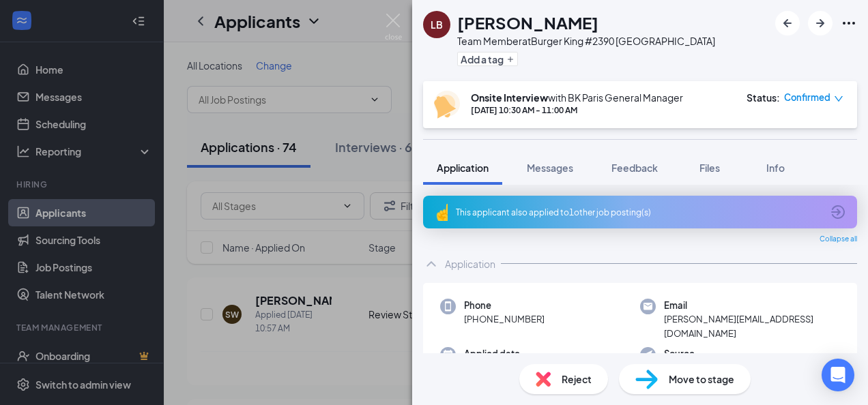 The image size is (868, 405). What do you see at coordinates (763, 98) in the screenshot?
I see `div: Status :` at bounding box center [763, 98].